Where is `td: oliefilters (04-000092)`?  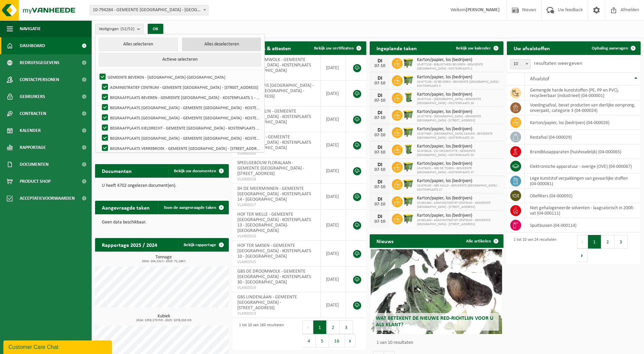 td: oliefilters (04-000092) is located at coordinates (583, 196).